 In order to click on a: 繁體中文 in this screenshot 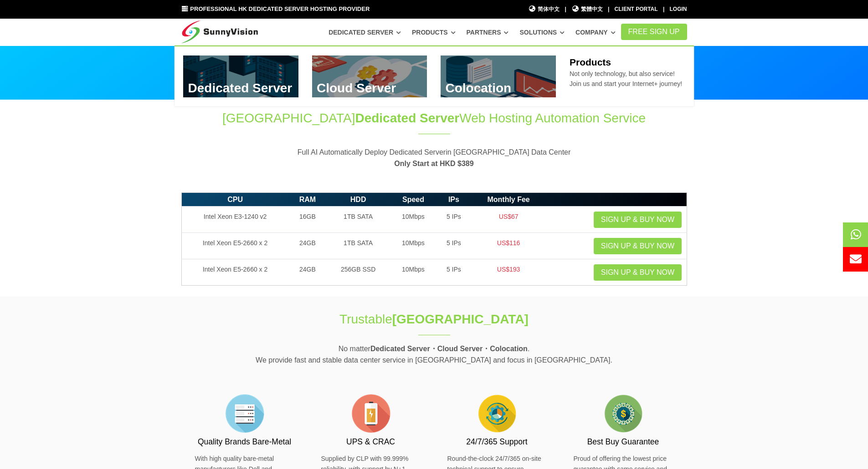, I will do `click(587, 9)`.